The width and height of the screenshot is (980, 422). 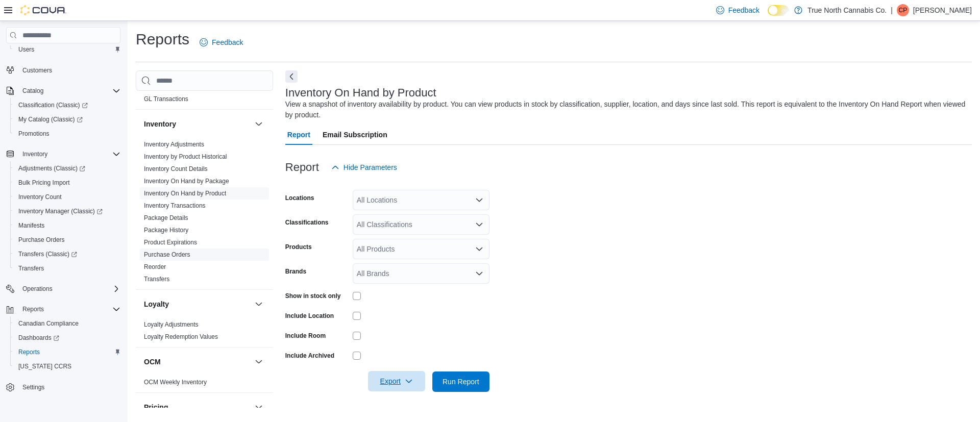 I want to click on a: Promotions, so click(x=34, y=134).